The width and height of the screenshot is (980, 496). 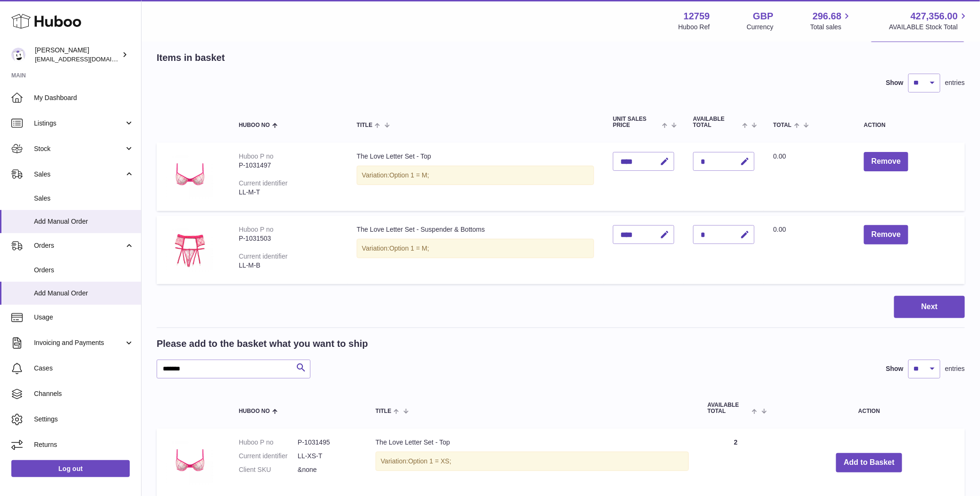 I want to click on td: The Love Letter Set - Suspender & Bottoms, so click(x=475, y=250).